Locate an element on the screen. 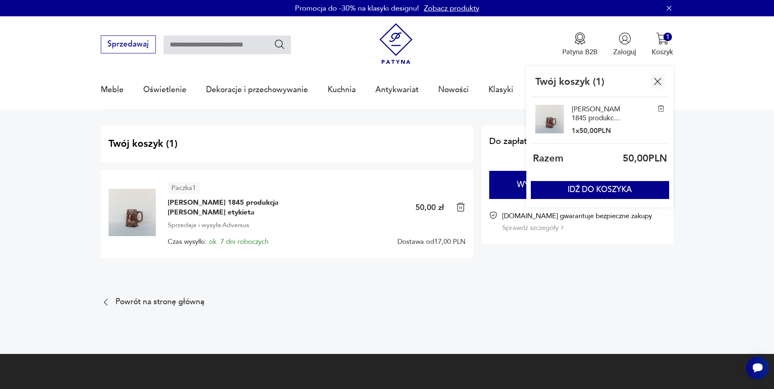  p: 50,00 zł is located at coordinates (430, 208).